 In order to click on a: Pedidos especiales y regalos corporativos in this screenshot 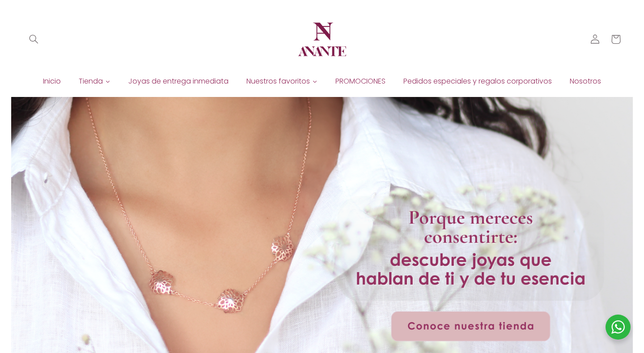, I will do `click(478, 81)`.